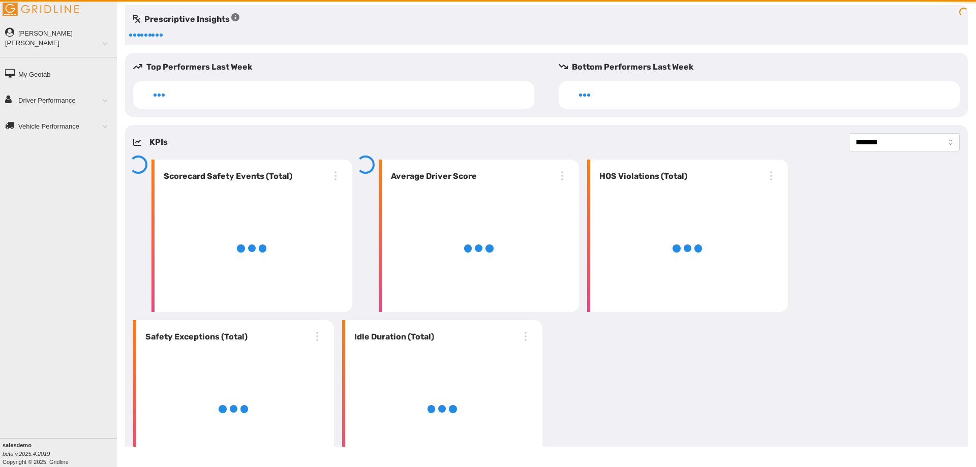  I want to click on h5: Bottom Performers Last Week, so click(763, 67).